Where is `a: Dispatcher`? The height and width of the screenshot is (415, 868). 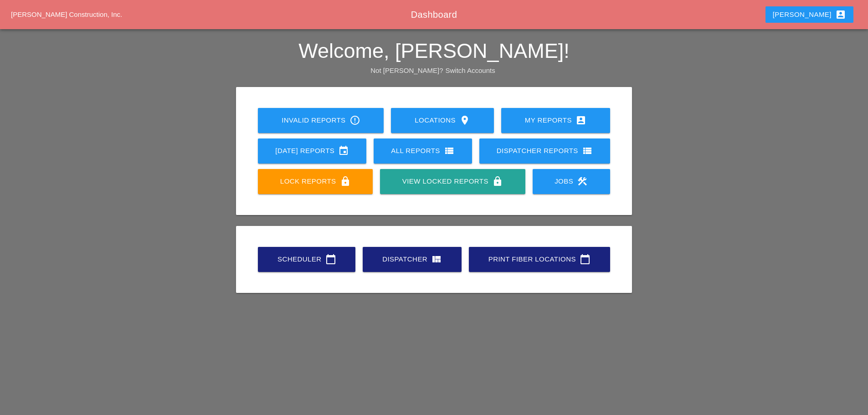
a: Dispatcher is located at coordinates (412, 259).